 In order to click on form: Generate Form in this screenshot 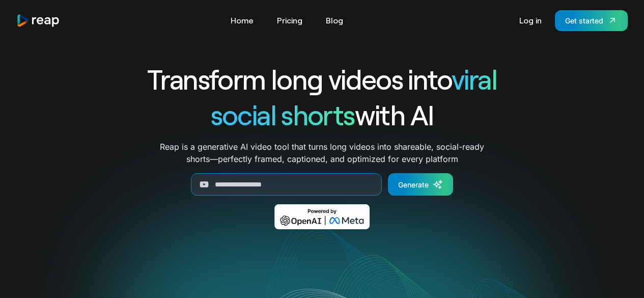, I will do `click(322, 184)`.